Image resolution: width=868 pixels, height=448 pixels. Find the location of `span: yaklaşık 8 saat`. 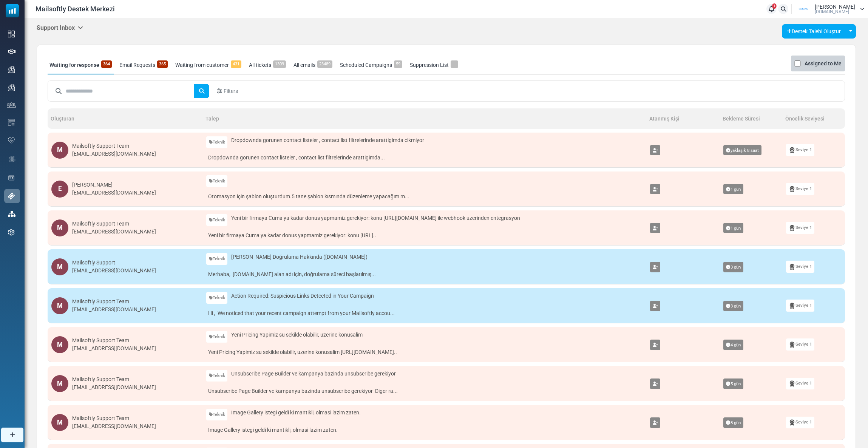

span: yaklaşık 8 saat is located at coordinates (742, 150).